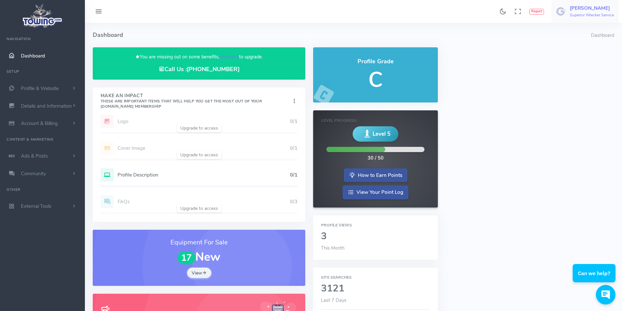  Describe the element at coordinates (196, 101) in the screenshot. I see `h4: Make An Impact` at that location.